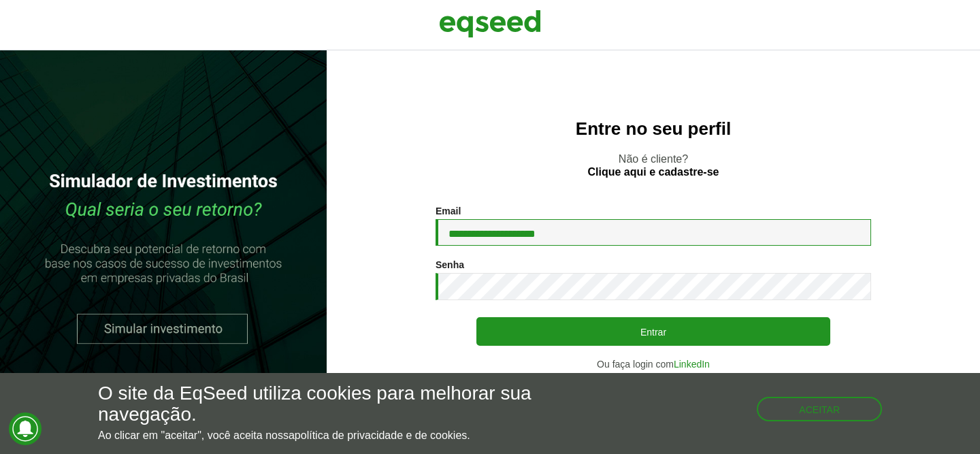  Describe the element at coordinates (691, 364) in the screenshot. I see `a: LinkedIn` at that location.